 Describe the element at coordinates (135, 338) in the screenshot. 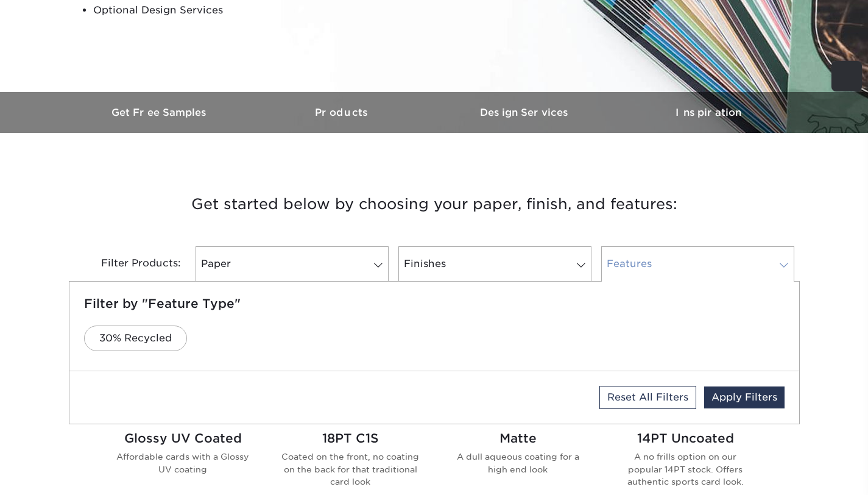

I see `a: 30% Recycled` at that location.